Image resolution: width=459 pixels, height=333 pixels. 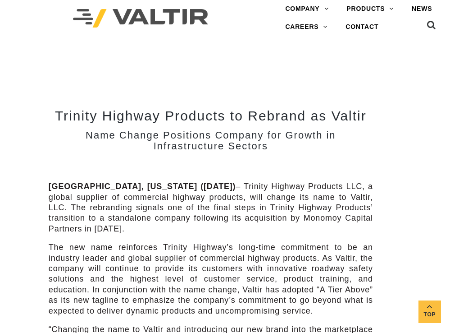 I want to click on img: Valtir, so click(x=141, y=18).